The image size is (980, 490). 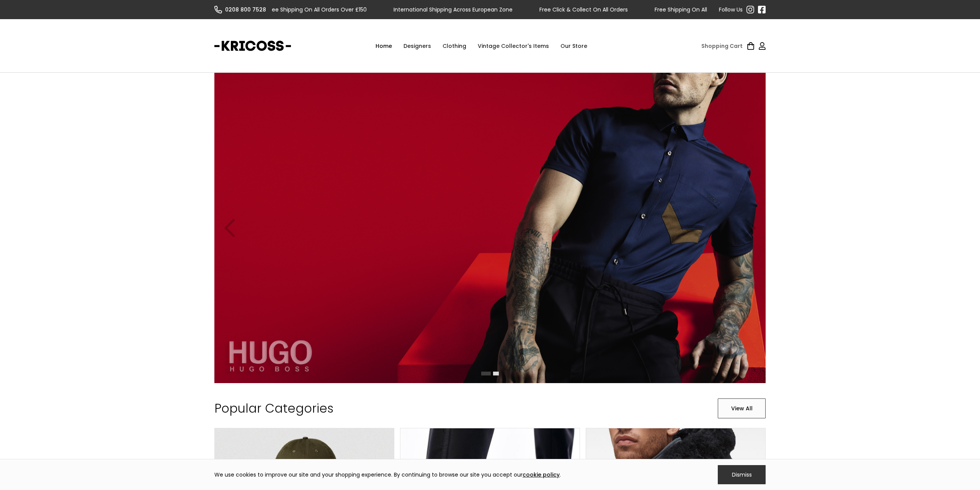 I want to click on div: Show slide 1 of 2, so click(x=485, y=373).